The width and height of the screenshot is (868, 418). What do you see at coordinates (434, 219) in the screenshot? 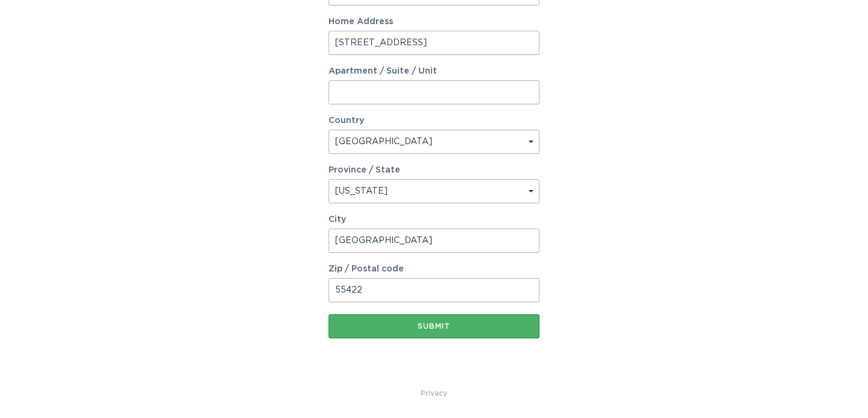
I see `label: City` at bounding box center [434, 219].